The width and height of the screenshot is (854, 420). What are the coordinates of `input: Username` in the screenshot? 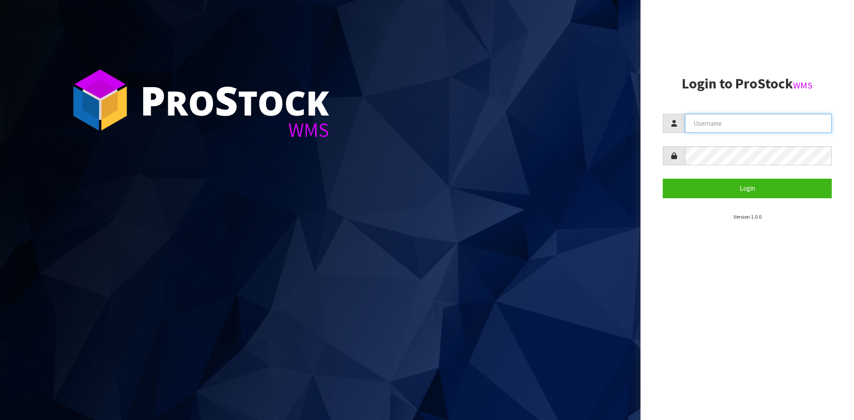 It's located at (758, 123).